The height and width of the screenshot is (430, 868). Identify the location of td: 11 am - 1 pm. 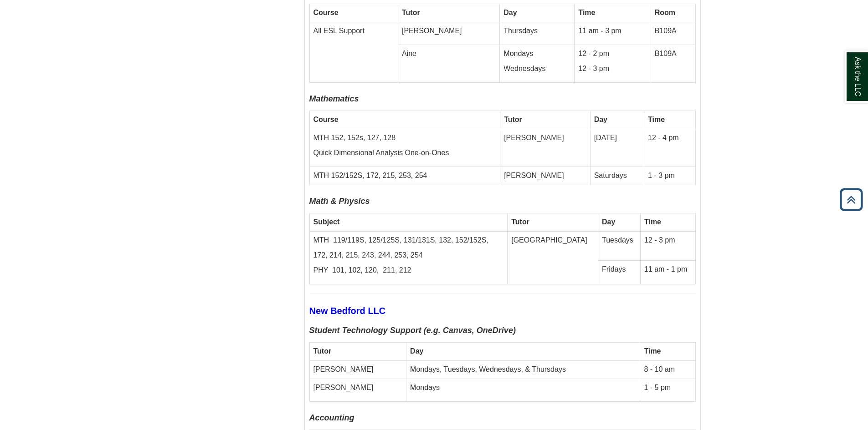
(668, 272).